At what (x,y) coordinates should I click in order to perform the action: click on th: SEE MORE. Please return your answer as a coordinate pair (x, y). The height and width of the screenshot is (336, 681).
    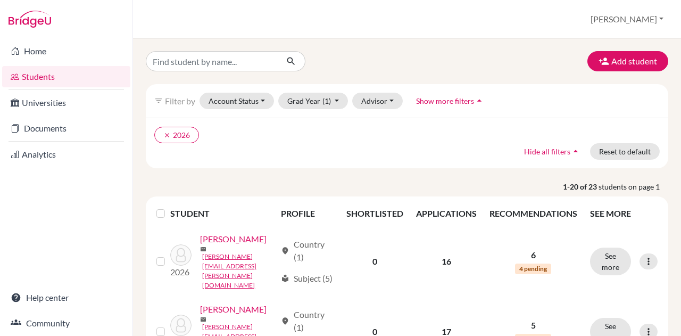
    Looking at the image, I should click on (623, 213).